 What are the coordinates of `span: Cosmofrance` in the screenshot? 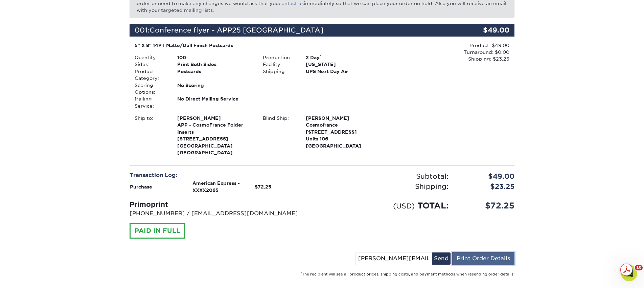 It's located at (343, 125).